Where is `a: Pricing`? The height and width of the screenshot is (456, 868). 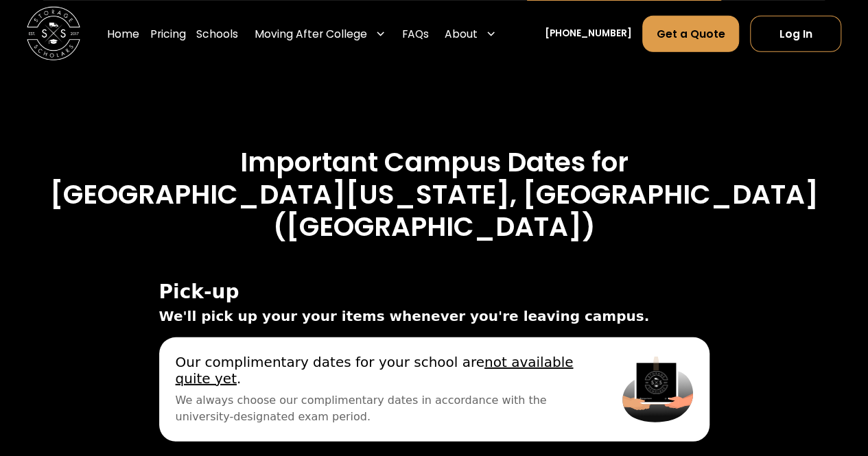
a: Pricing is located at coordinates (168, 33).